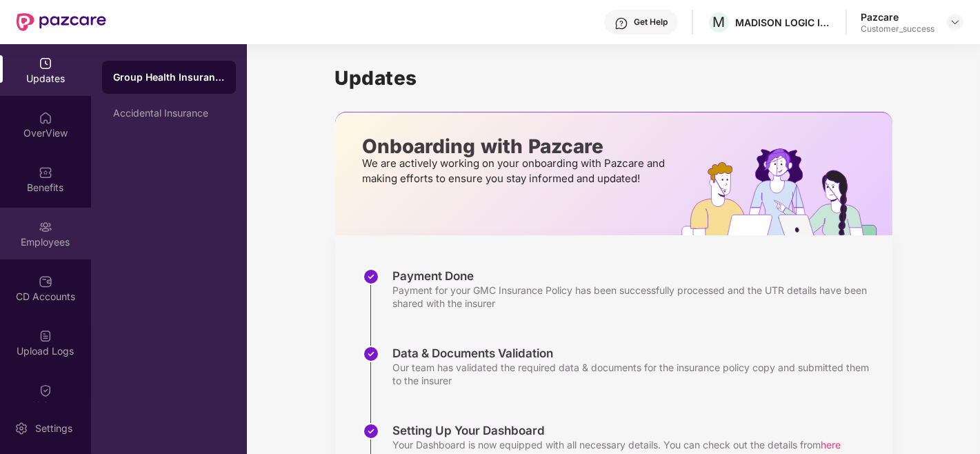 The image size is (980, 454). Describe the element at coordinates (786, 191) in the screenshot. I see `img: hrOnboarding` at that location.